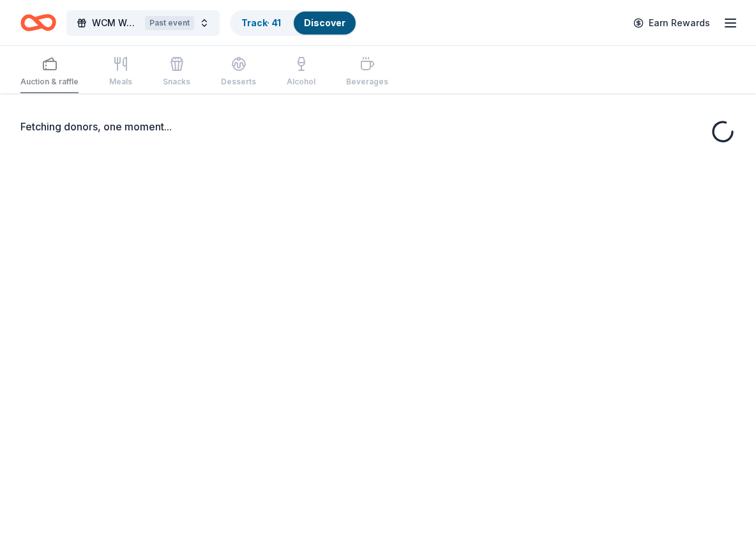  What do you see at coordinates (324, 23) in the screenshot?
I see `a: Discover` at bounding box center [324, 23].